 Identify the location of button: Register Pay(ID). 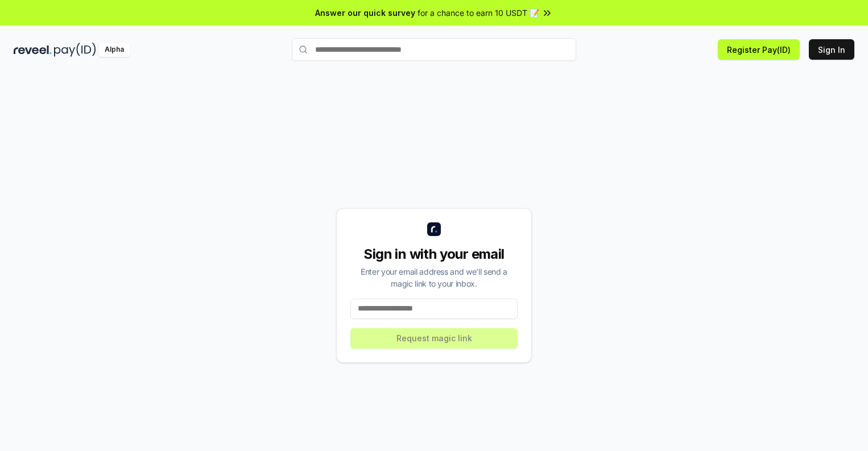
(759, 49).